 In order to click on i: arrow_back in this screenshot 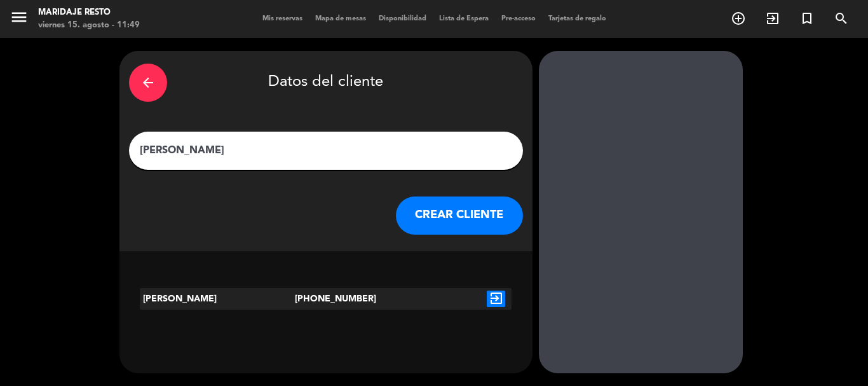, I will do `click(148, 83)`.